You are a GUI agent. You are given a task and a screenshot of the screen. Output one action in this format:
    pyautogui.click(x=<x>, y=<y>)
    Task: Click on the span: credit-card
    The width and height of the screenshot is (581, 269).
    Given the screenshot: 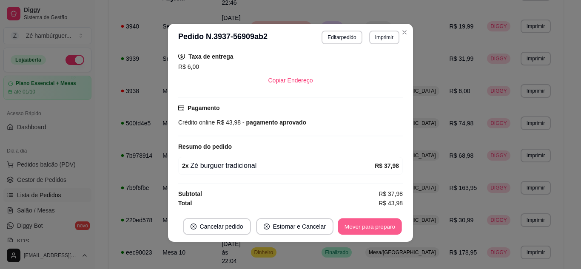 What is the action you would take?
    pyautogui.click(x=181, y=108)
    